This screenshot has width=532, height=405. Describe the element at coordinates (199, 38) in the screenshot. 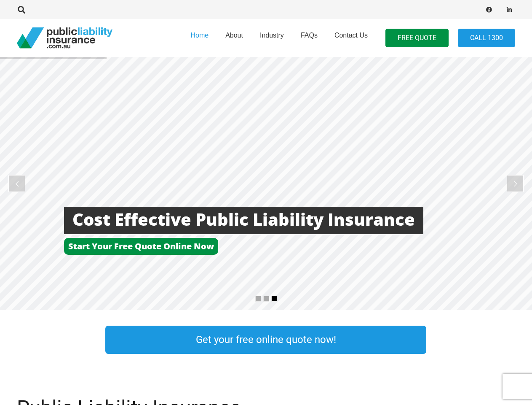

I see `a: Home` at that location.